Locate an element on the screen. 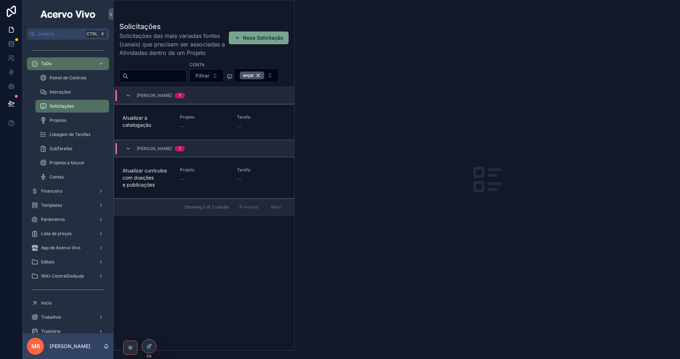 The height and width of the screenshot is (359, 680). span: Editais is located at coordinates (47, 262).